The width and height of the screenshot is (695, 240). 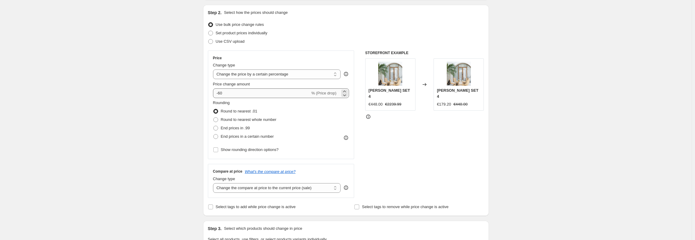 What do you see at coordinates (231, 84) in the screenshot?
I see `span: Price change amount` at bounding box center [231, 84].